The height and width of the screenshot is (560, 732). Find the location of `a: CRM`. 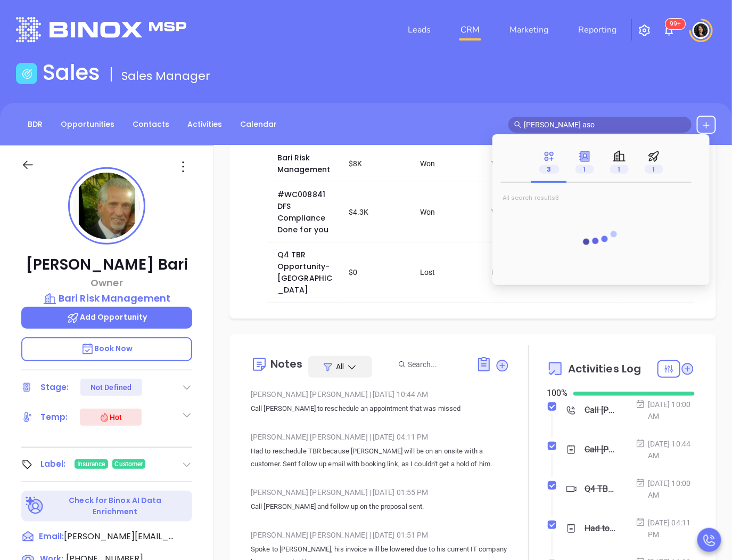

a: CRM is located at coordinates (470, 30).